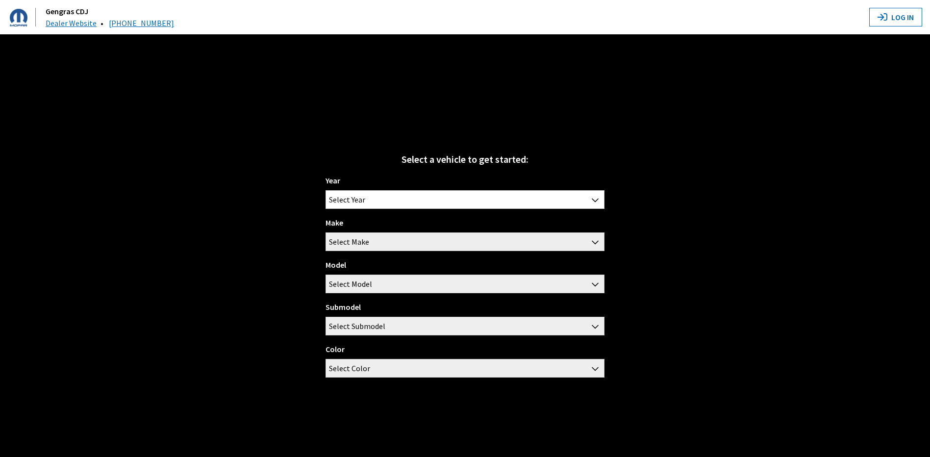  I want to click on label: Model, so click(336, 265).